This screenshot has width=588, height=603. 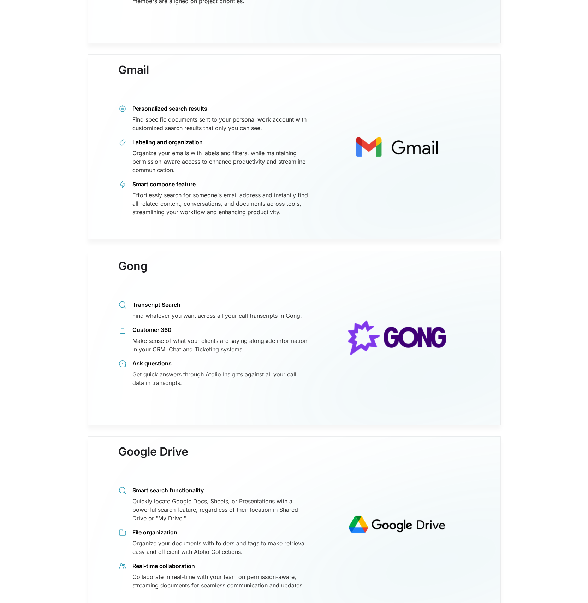 What do you see at coordinates (220, 330) in the screenshot?
I see `div: Customer 360` at bounding box center [220, 330].